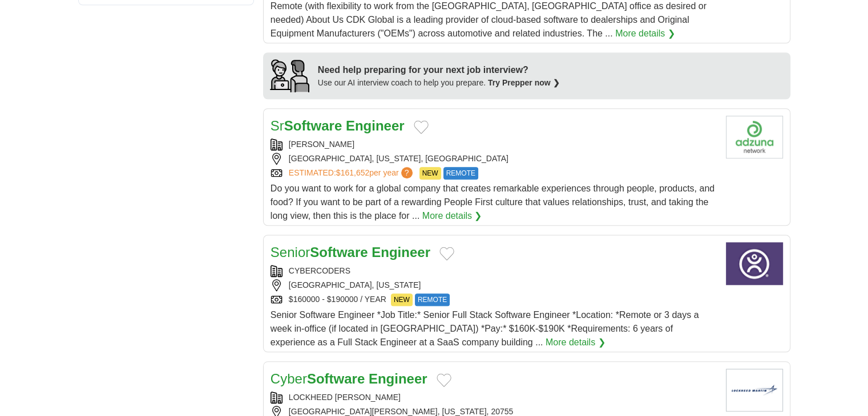 The height and width of the screenshot is (416, 868). What do you see at coordinates (348, 379) in the screenshot?
I see `a: CyberSoftware Engineer` at bounding box center [348, 379].